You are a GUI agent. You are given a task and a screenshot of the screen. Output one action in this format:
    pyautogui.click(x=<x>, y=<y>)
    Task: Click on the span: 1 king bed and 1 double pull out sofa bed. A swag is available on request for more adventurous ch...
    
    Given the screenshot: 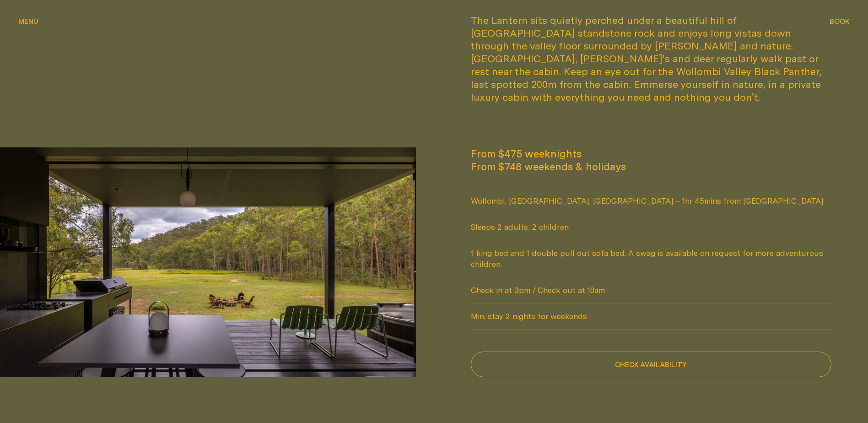 What is the action you would take?
    pyautogui.click(x=651, y=258)
    